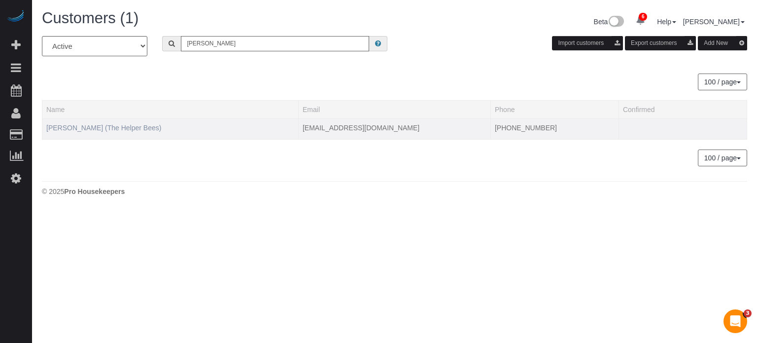  I want to click on strong: Pro Housekeepers, so click(94, 191).